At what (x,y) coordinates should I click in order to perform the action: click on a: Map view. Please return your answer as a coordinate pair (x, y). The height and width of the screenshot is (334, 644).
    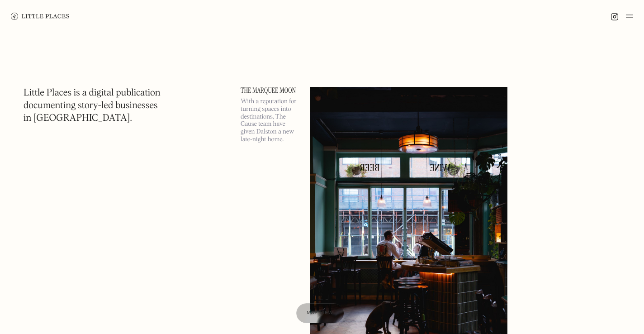
    Looking at the image, I should click on (320, 313).